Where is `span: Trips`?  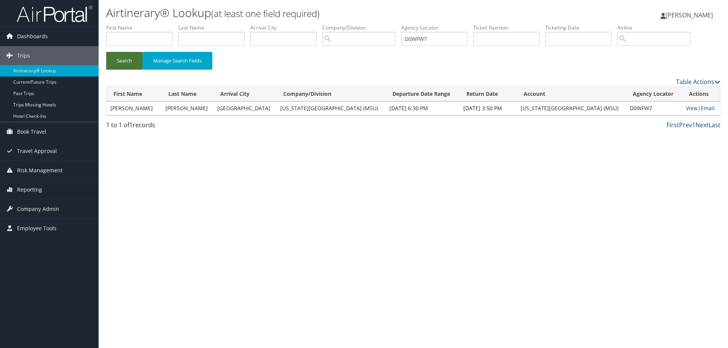 span: Trips is located at coordinates (24, 56).